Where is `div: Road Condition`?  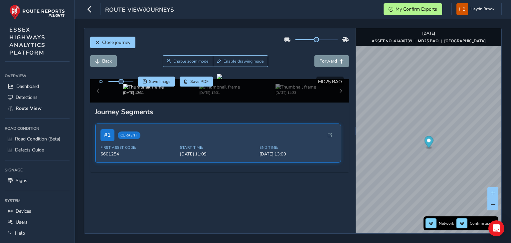
div: Road Condition is located at coordinates (37, 128).